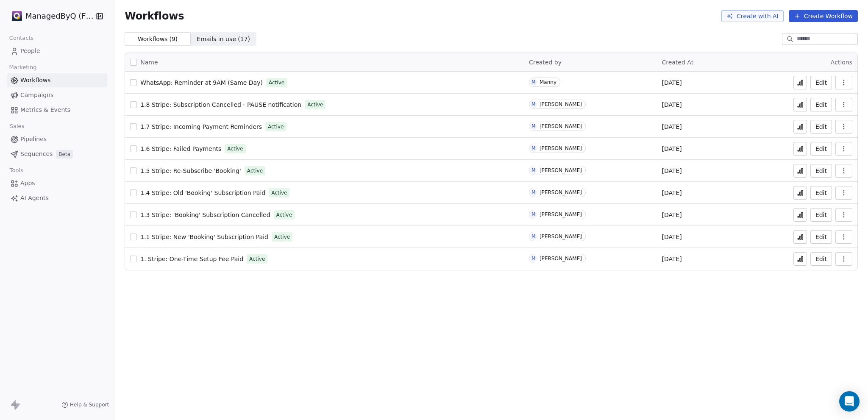  Describe the element at coordinates (201, 127) in the screenshot. I see `span: 1.7 Stripe: Incoming Payment Reminders` at that location.